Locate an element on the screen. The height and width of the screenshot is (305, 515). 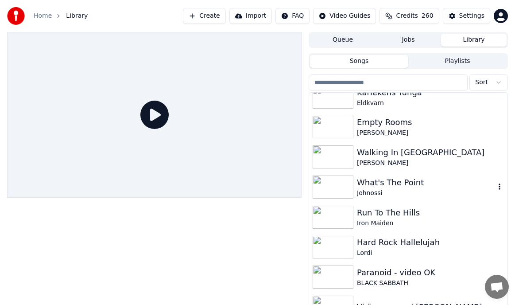
nav: breadcrumb is located at coordinates (61, 16).